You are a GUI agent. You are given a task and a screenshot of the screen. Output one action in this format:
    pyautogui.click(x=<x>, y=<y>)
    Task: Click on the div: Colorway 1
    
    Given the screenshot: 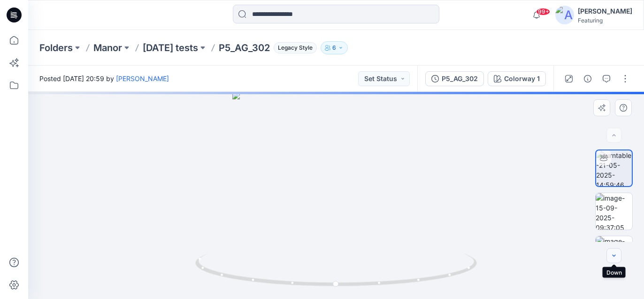 What is the action you would take?
    pyautogui.click(x=522, y=79)
    